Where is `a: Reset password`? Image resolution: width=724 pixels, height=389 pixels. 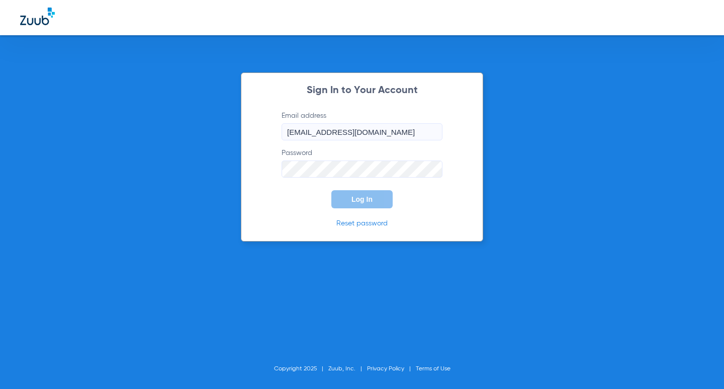 a: Reset password is located at coordinates (362, 223).